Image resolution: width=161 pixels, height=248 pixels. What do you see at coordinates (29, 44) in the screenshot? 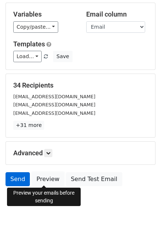
I see `a: Templates` at bounding box center [29, 44].